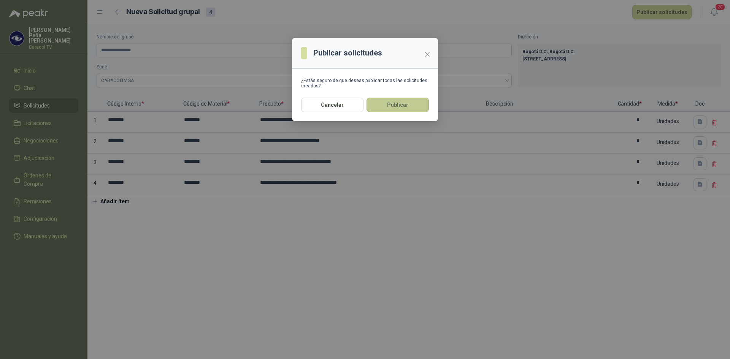 Image resolution: width=730 pixels, height=359 pixels. What do you see at coordinates (347, 53) in the screenshot?
I see `h3: Publicar solicitudes` at bounding box center [347, 53].